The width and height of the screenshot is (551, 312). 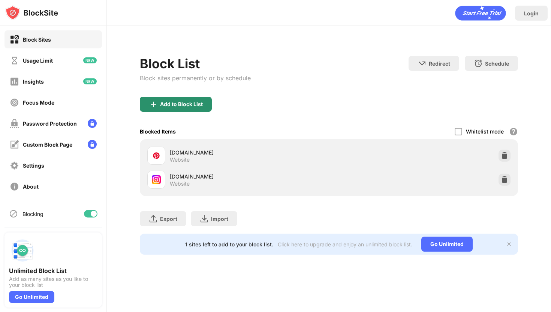 What do you see at coordinates (31, 186) in the screenshot?
I see `div: About` at bounding box center [31, 186].